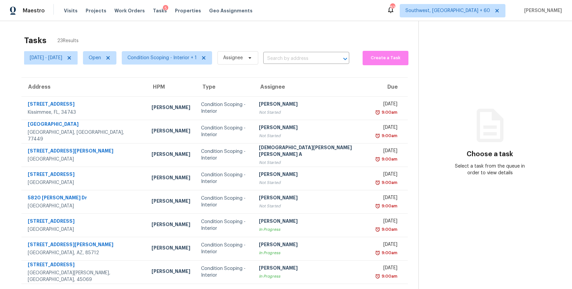 The image size is (572, 289). Describe the element at coordinates (129, 11) in the screenshot. I see `span: Work Orders` at that location.